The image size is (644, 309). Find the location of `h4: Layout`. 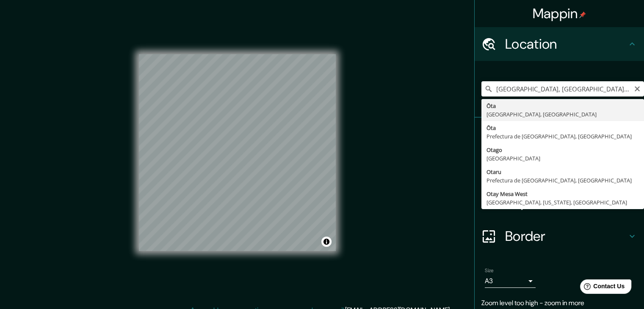

h4: Layout is located at coordinates (566, 202).